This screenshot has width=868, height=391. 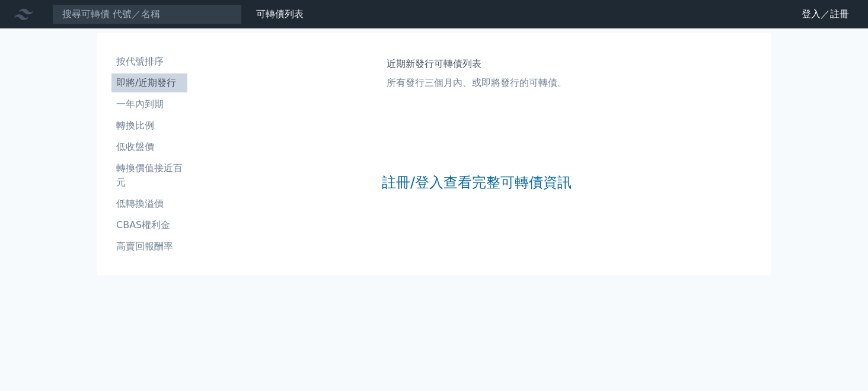 What do you see at coordinates (477, 83) in the screenshot?
I see `p: 所有發行三個月內、或即將發行的可轉債。` at bounding box center [477, 83].